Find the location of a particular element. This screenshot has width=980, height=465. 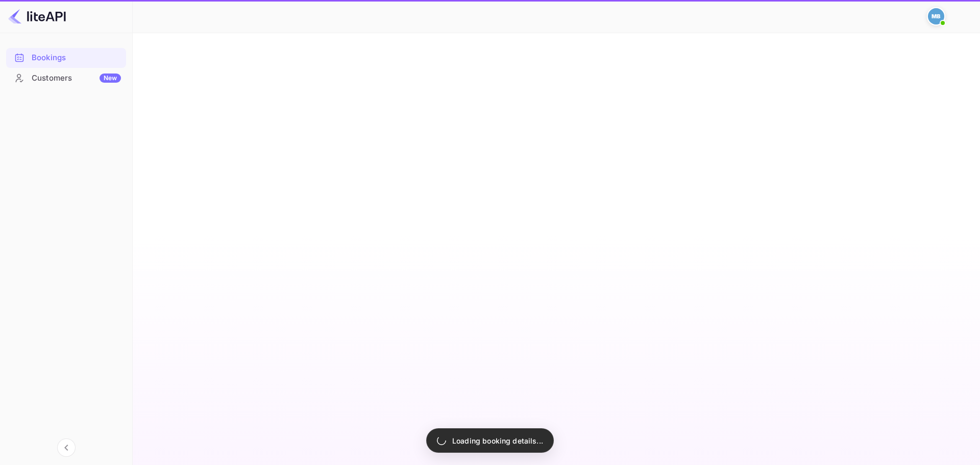

p: Loading booking details... is located at coordinates (498, 441).